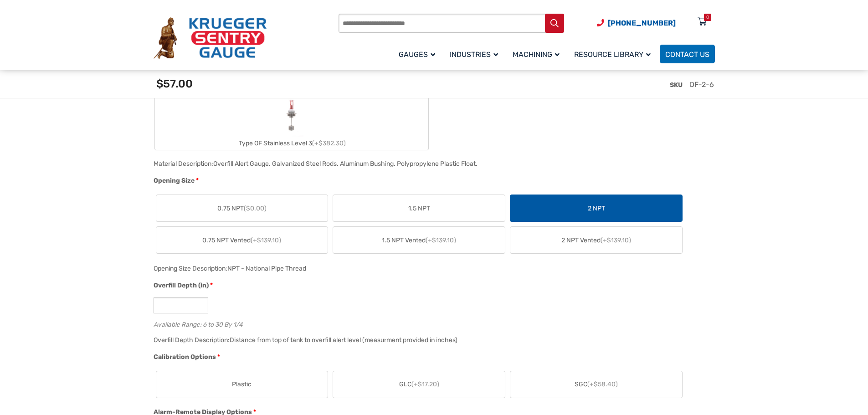 This screenshot has height=415, width=868. Describe the element at coordinates (597, 208) in the screenshot. I see `span: 2 NPT` at that location.